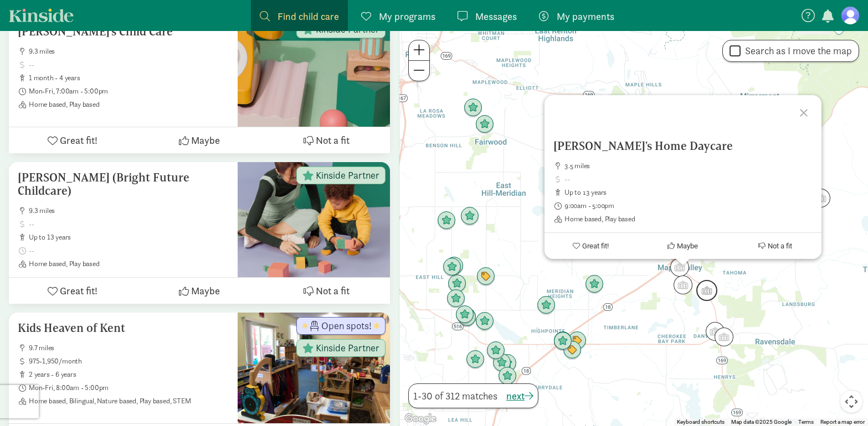  What do you see at coordinates (128, 375) in the screenshot?
I see `span: 2 years - 6 years` at bounding box center [128, 375].